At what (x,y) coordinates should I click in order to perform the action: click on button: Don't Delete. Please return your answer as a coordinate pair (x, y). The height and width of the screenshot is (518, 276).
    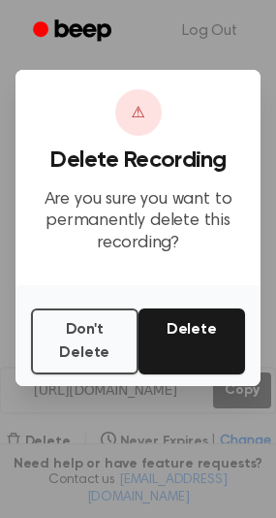
    Looking at the image, I should click on (84, 341).